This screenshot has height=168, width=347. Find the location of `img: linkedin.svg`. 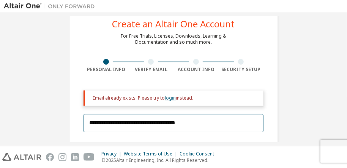

img: linkedin.svg is located at coordinates (75, 157).